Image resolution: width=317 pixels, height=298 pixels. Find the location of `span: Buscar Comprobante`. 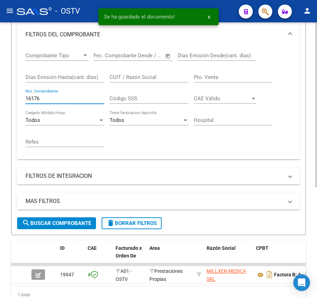

span: Buscar Comprobante is located at coordinates (57, 223).